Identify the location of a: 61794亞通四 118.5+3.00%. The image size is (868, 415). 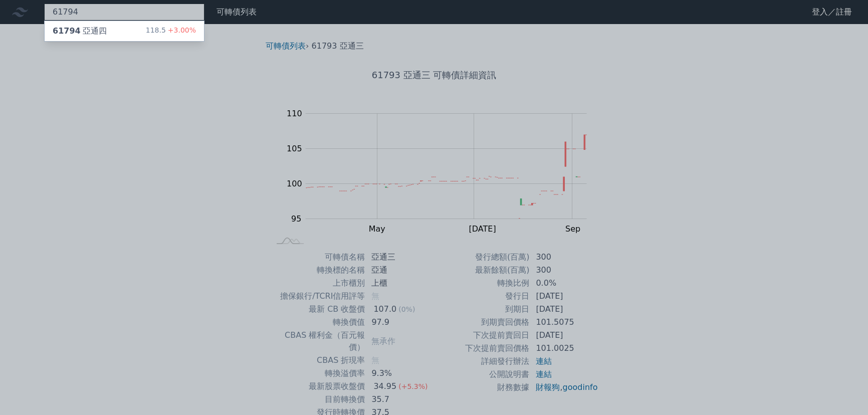
(124, 31).